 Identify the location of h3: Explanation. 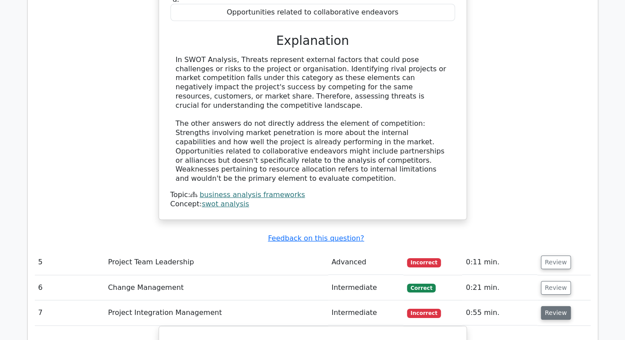
(313, 41).